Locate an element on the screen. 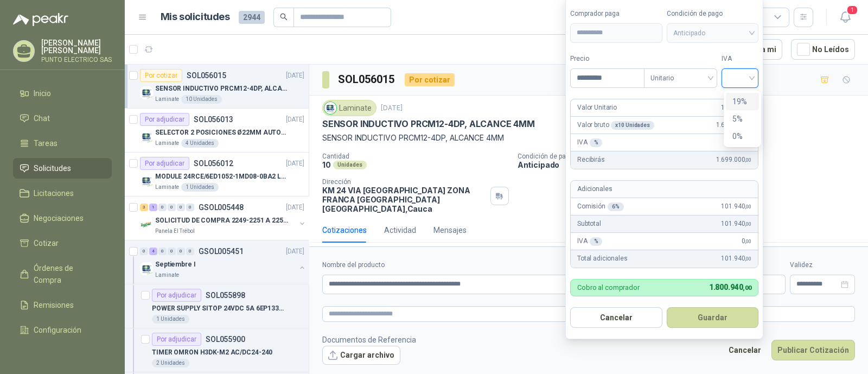 The image size is (868, 374). p: MODULE 24RCE/6ED1052-1MD08-0BA2 LOGO is located at coordinates (222, 177).